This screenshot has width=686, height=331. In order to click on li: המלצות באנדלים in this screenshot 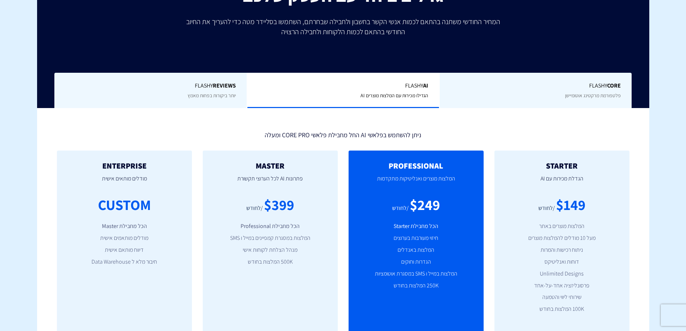, I will do `click(416, 250)`.